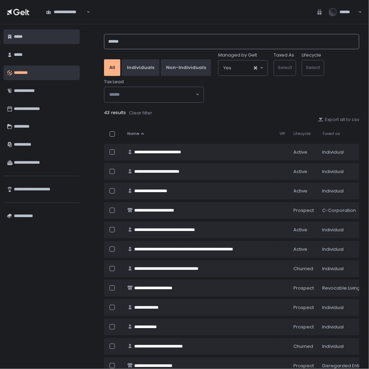 This screenshot has height=369, width=369. Describe the element at coordinates (112, 68) in the screenshot. I see `div: All` at that location.